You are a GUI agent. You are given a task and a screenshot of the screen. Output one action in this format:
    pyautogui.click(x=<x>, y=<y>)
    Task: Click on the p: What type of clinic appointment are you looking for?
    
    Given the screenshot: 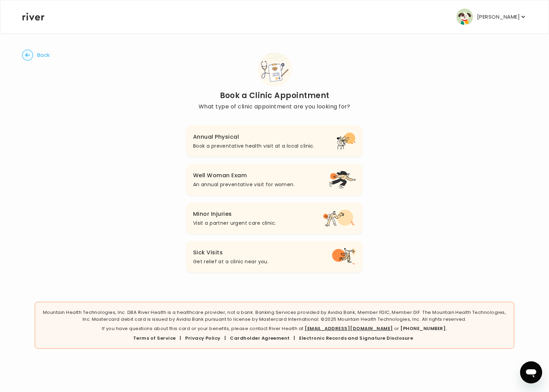 What is the action you would take?
    pyautogui.click(x=274, y=107)
    